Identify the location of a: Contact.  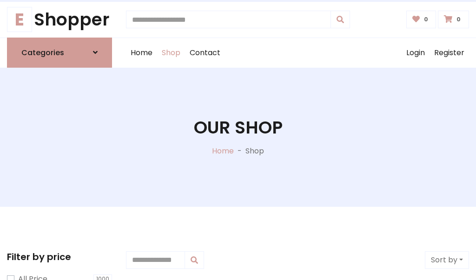
(205, 53).